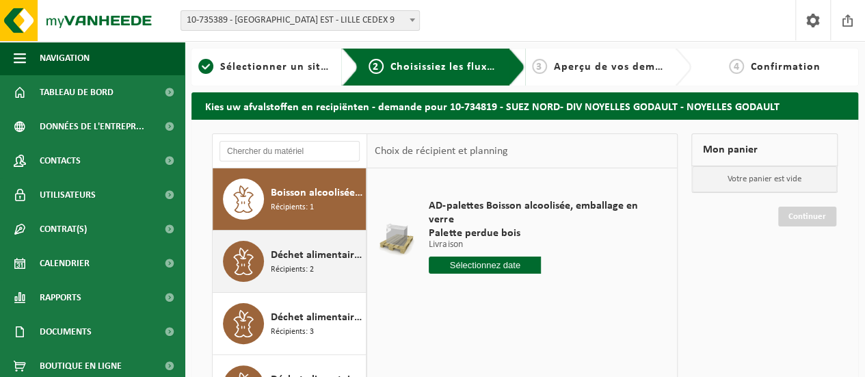  What do you see at coordinates (807, 216) in the screenshot?
I see `a: Continuer` at bounding box center [807, 216].